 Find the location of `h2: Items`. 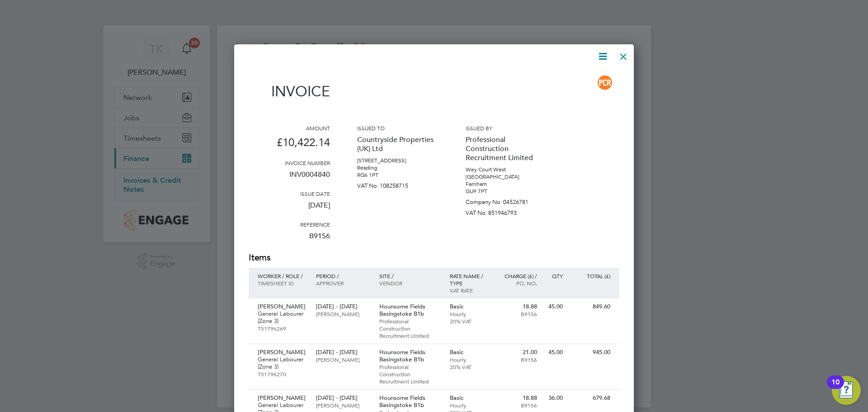

h2: Items is located at coordinates (434, 258).